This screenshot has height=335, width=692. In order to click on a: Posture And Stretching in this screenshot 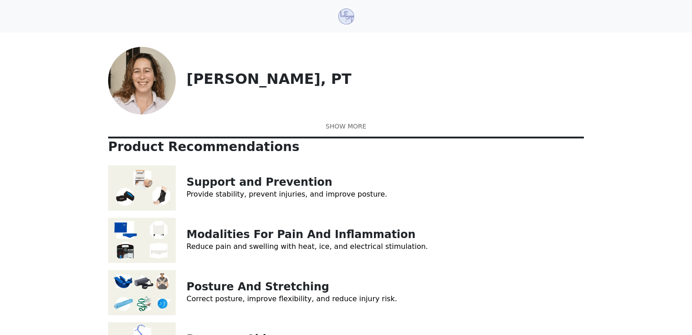, I will do `click(258, 287)`.